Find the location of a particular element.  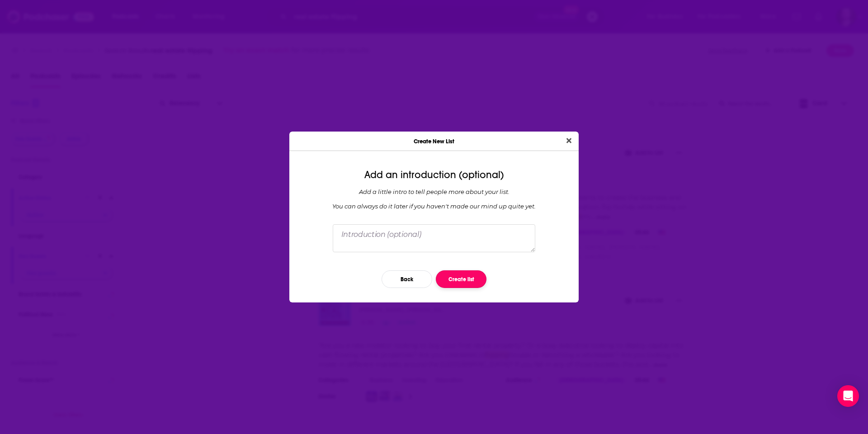

div: Create New List is located at coordinates (434, 141).